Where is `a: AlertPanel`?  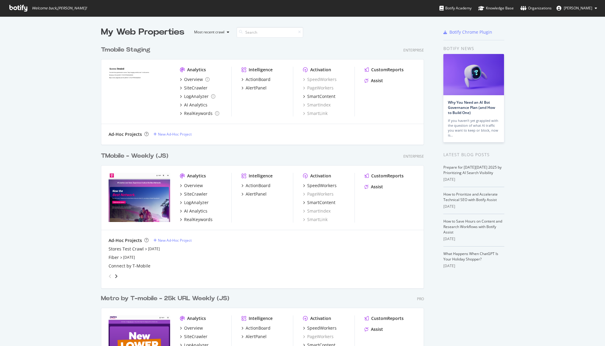
a: AlertPanel is located at coordinates (254, 337).